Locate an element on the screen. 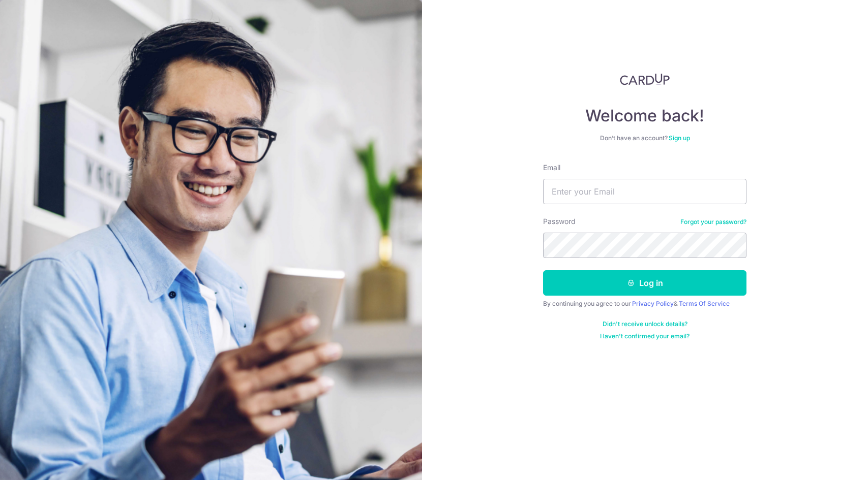 The width and height of the screenshot is (868, 480). div: Don’t have an account? is located at coordinates (644, 138).